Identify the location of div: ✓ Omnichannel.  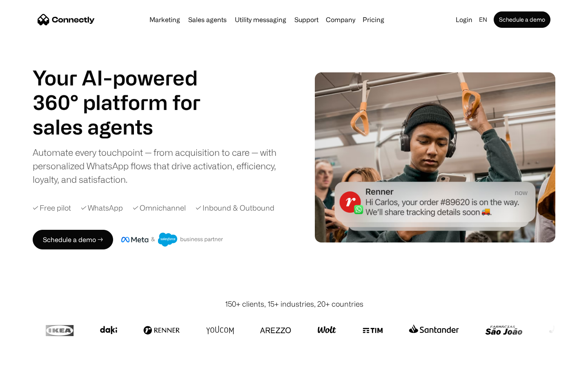
(159, 208).